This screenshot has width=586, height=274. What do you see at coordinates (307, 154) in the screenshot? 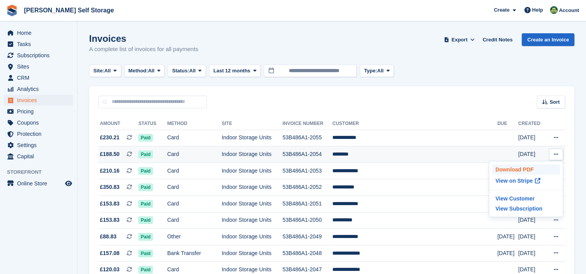
I see `td: 53B486A1-2054` at bounding box center [307, 154].